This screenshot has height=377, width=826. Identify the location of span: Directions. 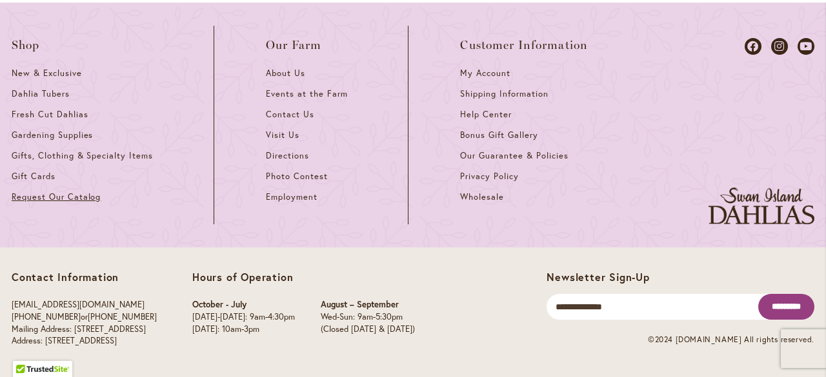
(287, 155).